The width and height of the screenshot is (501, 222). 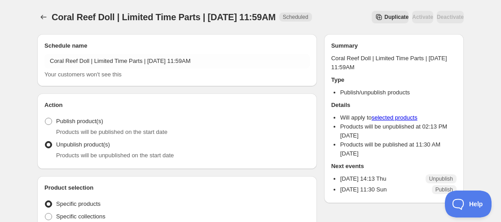 What do you see at coordinates (398, 92) in the screenshot?
I see `li: Publish/unpublish products` at bounding box center [398, 92].